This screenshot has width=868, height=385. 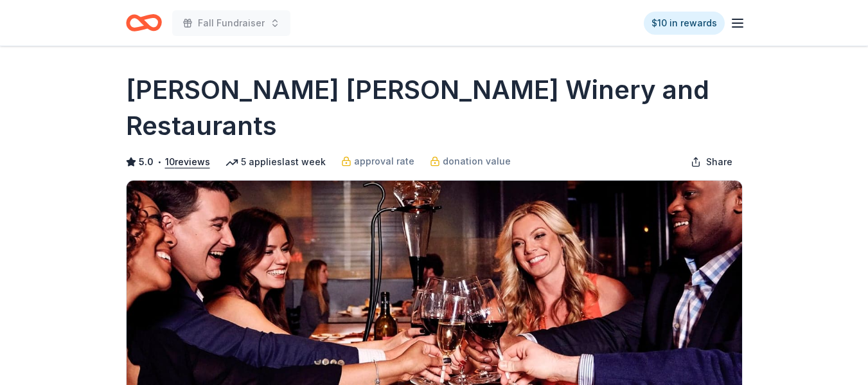 What do you see at coordinates (470, 161) in the screenshot?
I see `a: donation value` at bounding box center [470, 161].